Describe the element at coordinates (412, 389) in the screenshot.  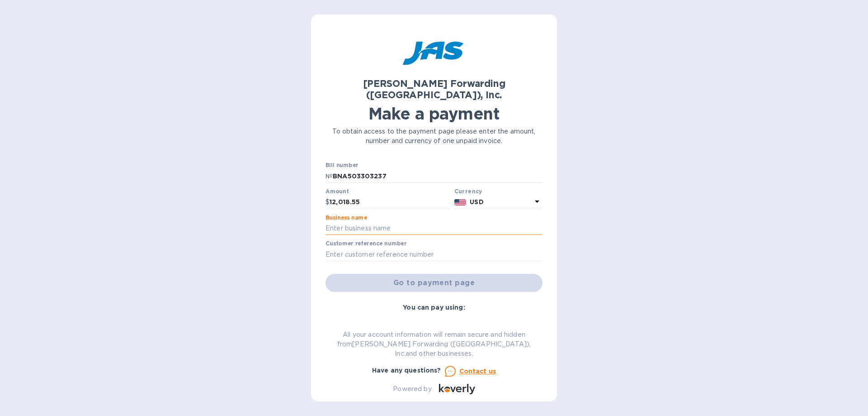
I see `p: Powered by` at that location.